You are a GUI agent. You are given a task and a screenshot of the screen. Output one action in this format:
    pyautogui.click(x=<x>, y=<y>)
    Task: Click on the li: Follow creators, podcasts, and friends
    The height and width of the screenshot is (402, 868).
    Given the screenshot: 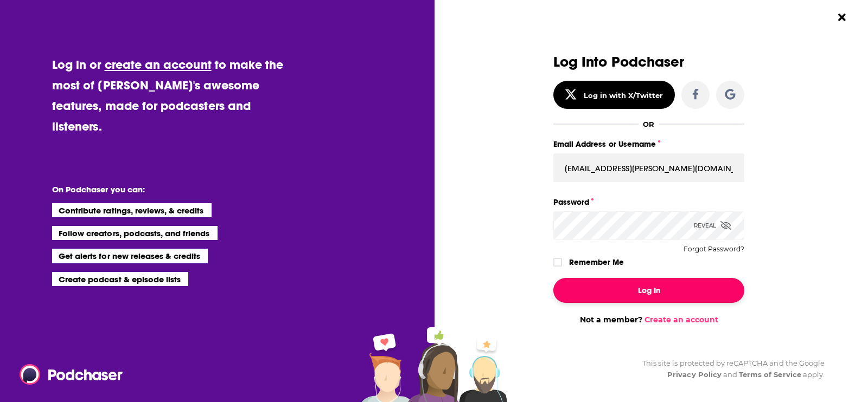 What is the action you would take?
    pyautogui.click(x=135, y=233)
    